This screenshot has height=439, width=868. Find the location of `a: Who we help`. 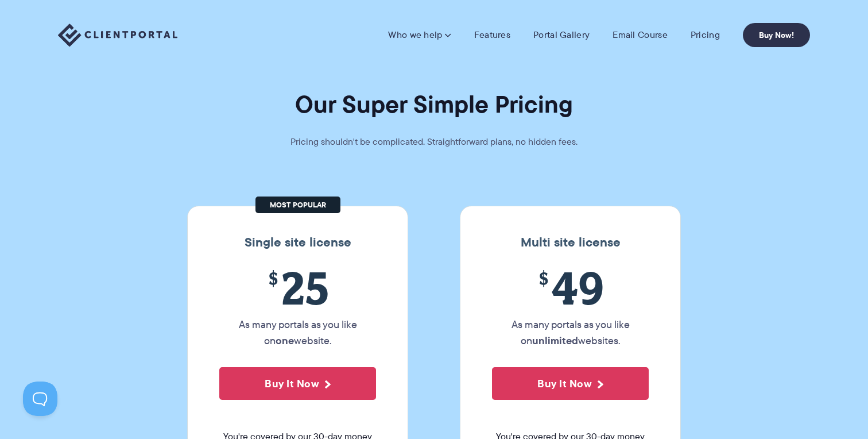

a: Who we help is located at coordinates (419, 35).